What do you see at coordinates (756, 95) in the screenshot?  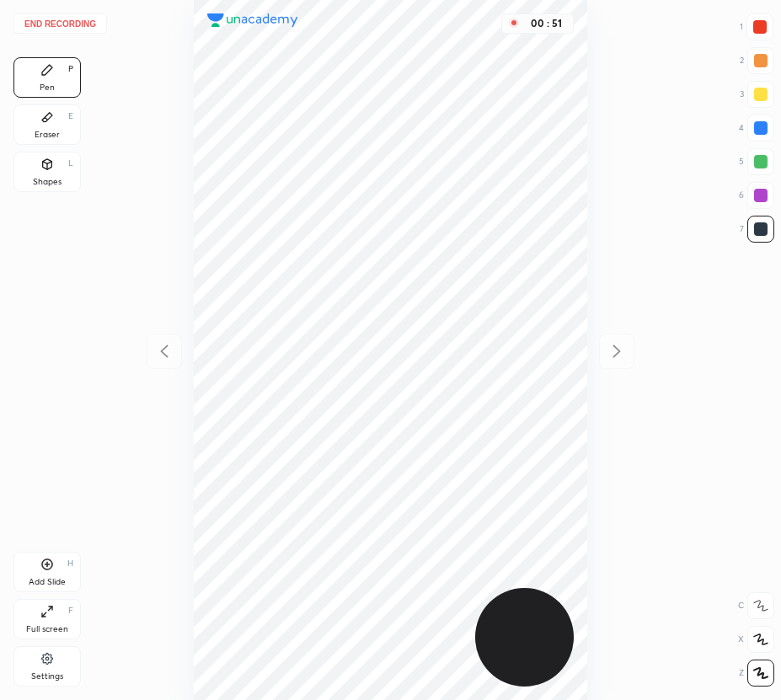 I see `div: 3` at bounding box center [756, 95].